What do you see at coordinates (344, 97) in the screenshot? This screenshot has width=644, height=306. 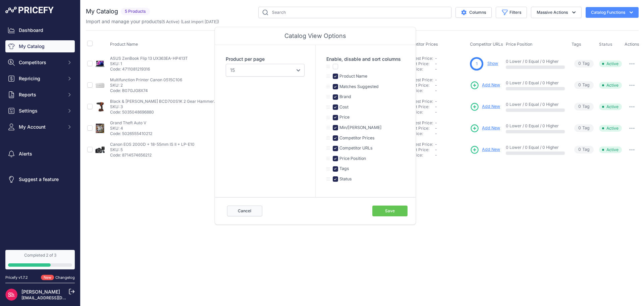 I see `label: Brand` at bounding box center [344, 97].